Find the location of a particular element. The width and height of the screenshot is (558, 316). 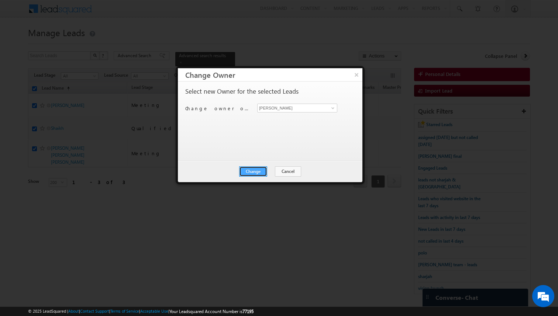

a: Terms of Service is located at coordinates (125, 311).